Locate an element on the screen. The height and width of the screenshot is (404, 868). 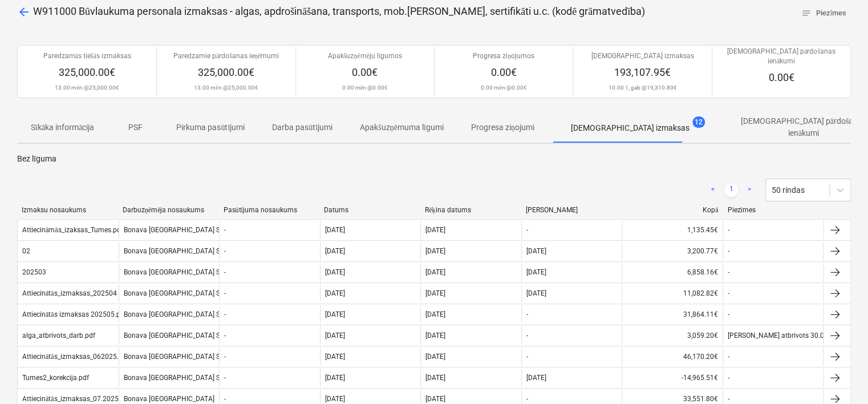
button: Piezīmes is located at coordinates (823, 13).